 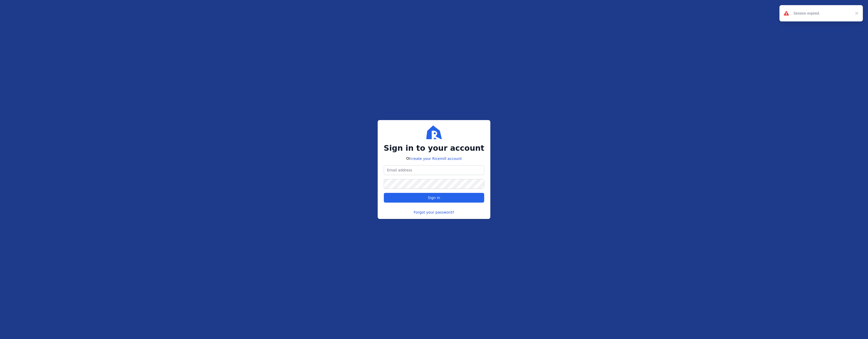 What do you see at coordinates (823, 13) in the screenshot?
I see `div: Session expired.` at bounding box center [823, 13].